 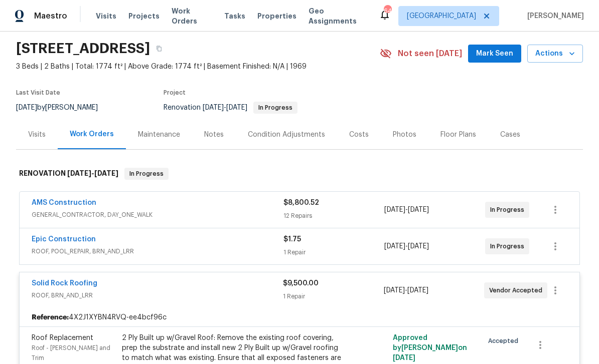 What do you see at coordinates (198, 67) in the screenshot?
I see `span: 3 Beds | 2 Baths | Total: 1774 ft² | Above Grade: 1774 ft² | Basement Finished: N/A | 1969` at bounding box center [198, 67].